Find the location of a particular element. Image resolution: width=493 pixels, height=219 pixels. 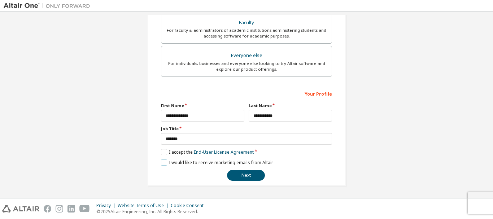

div: Website Terms of Use is located at coordinates (144, 206).